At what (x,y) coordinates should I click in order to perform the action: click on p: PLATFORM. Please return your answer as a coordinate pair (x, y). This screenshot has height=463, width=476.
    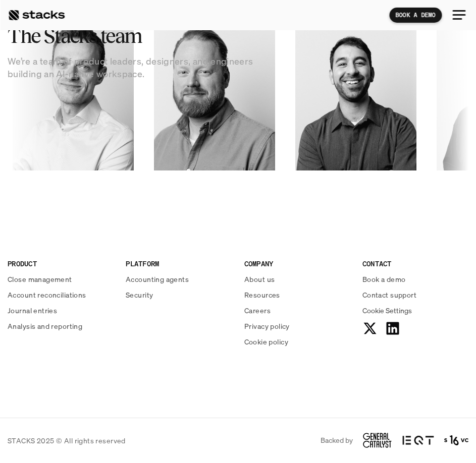
    Looking at the image, I should click on (178, 263).